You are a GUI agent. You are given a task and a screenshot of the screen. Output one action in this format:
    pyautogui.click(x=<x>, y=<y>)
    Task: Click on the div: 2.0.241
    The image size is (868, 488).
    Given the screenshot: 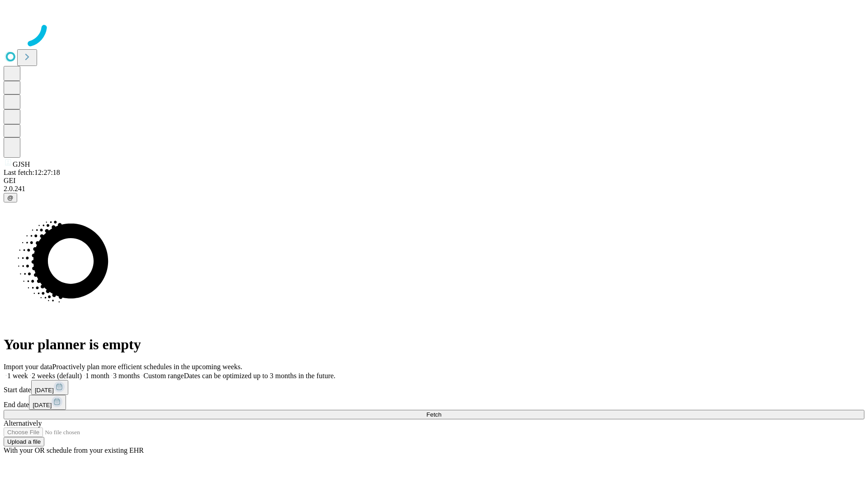 What is the action you would take?
    pyautogui.click(x=434, y=189)
    